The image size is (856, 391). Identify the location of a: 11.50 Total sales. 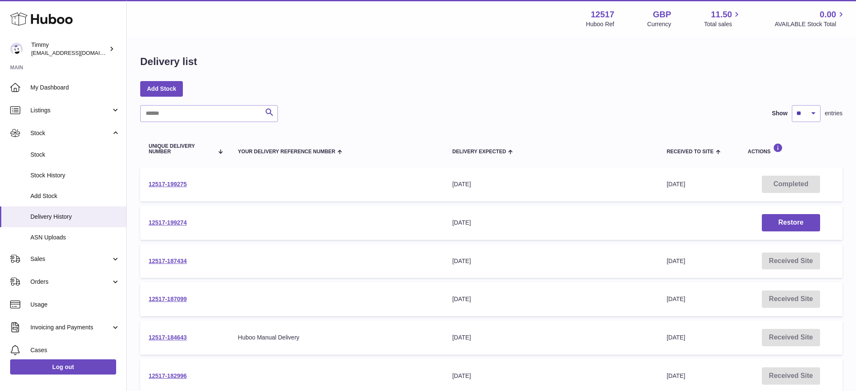
(722, 19).